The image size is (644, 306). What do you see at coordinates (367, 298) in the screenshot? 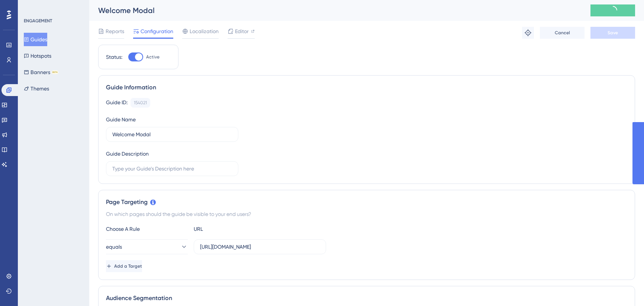
I see `div: Audience Segmentation` at bounding box center [367, 298].